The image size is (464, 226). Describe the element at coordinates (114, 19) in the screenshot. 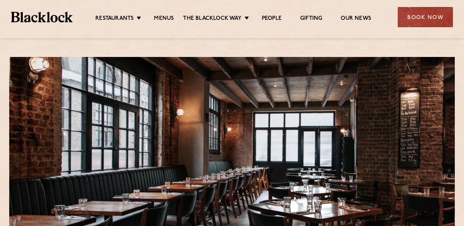

I see `a: Restaurants` at that location.